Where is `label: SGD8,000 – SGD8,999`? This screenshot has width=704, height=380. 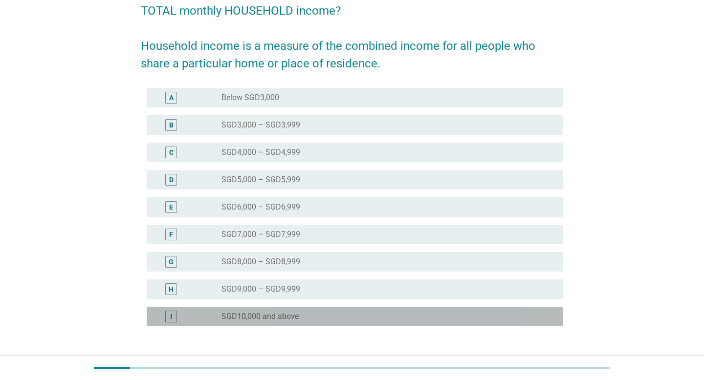
label: SGD8,000 – SGD8,999 is located at coordinates (260, 262).